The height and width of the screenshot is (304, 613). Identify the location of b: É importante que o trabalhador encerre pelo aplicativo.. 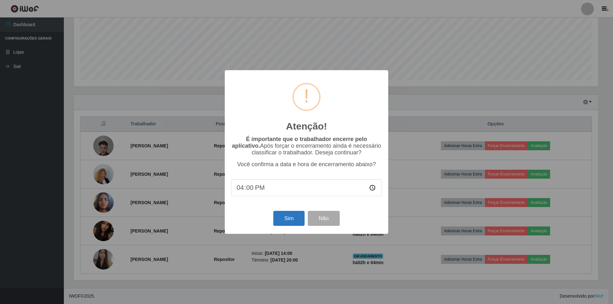
(299, 142).